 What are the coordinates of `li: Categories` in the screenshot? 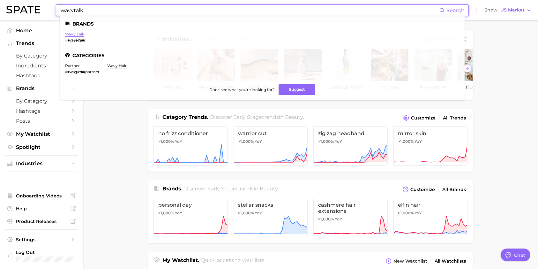 It's located at (262, 55).